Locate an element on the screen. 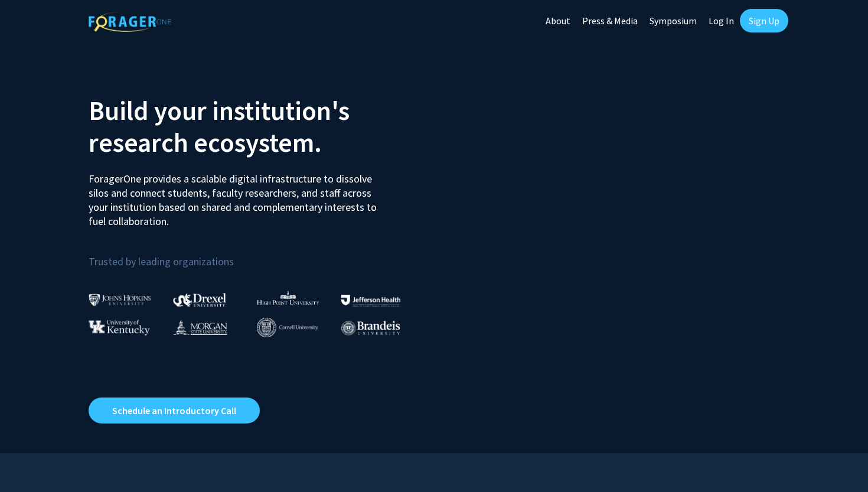 The width and height of the screenshot is (868, 492). img: High Point University is located at coordinates (288, 298).